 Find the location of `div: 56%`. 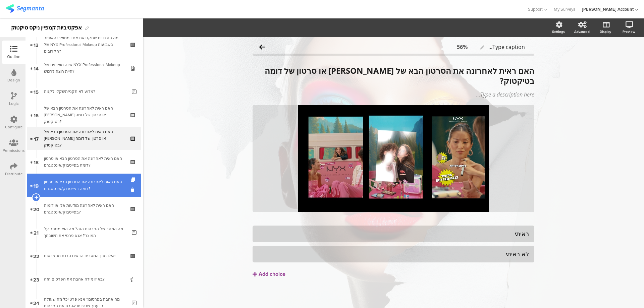

div: 56% is located at coordinates (462, 47).